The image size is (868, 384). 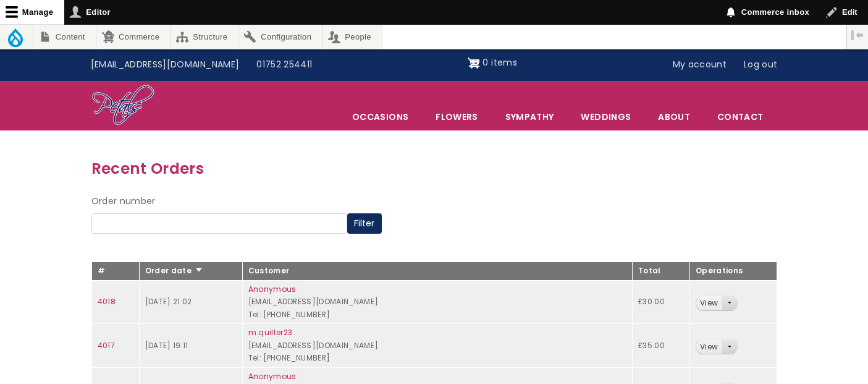 I want to click on a: Shopping cart 0 items, so click(x=492, y=63).